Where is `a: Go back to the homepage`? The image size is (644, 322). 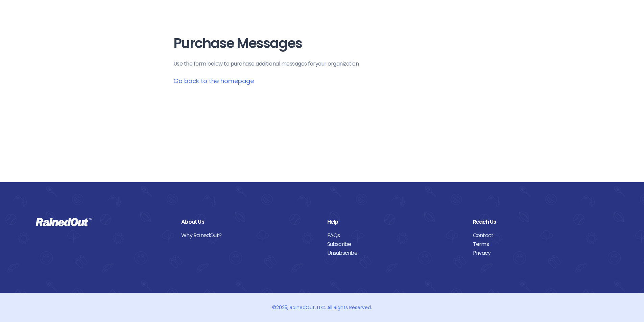 a: Go back to the homepage is located at coordinates (213, 80).